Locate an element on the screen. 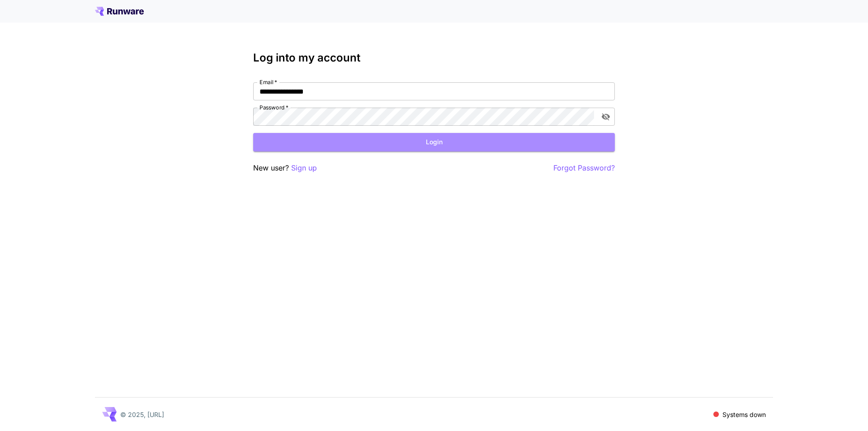 The image size is (868, 431). button: toggle password visibility is located at coordinates (606, 117).